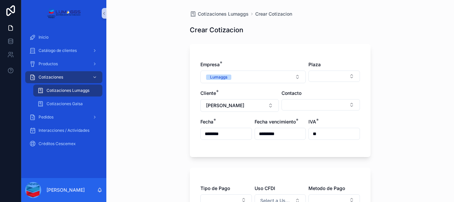  I want to click on a: Cotizaciones, so click(64, 77).